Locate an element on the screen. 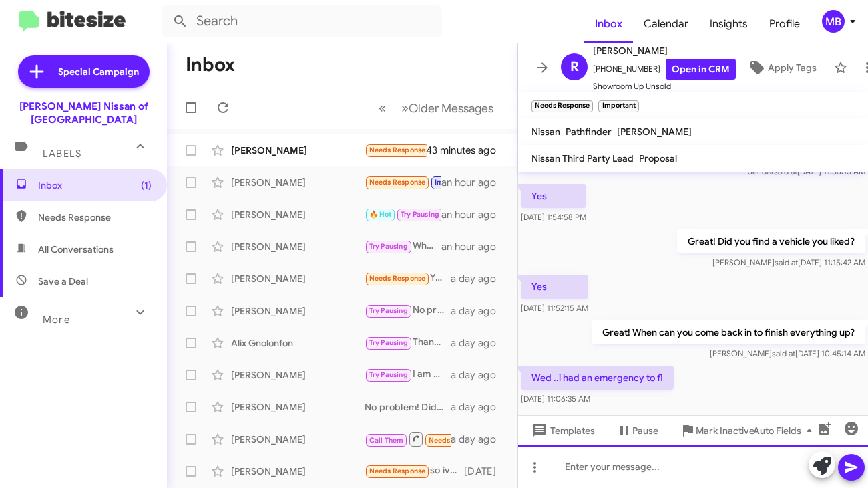  small: Important is located at coordinates (618, 106).